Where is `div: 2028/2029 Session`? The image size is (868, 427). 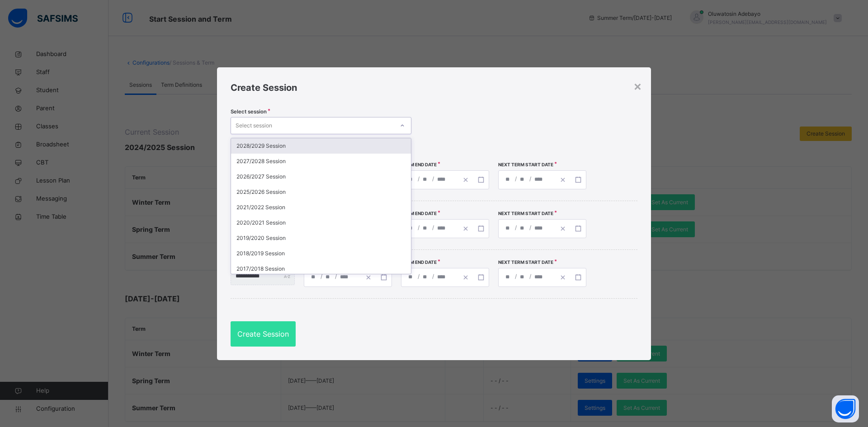
div: 2028/2029 Session is located at coordinates (321, 146).